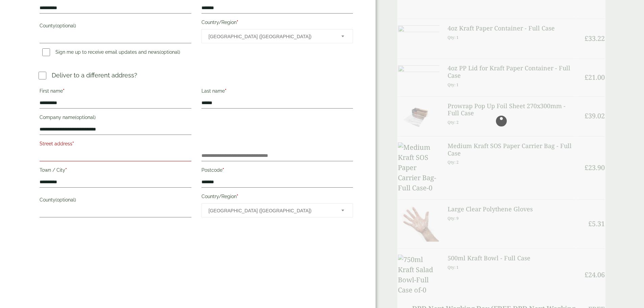 This screenshot has width=644, height=308. Describe the element at coordinates (277, 92) in the screenshot. I see `label: Last name` at that location.